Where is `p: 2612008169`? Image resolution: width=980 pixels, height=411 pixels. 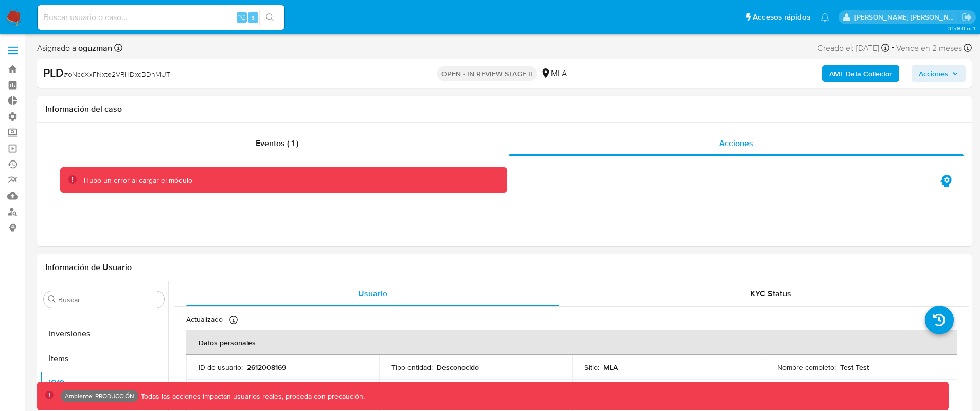 p: 2612008169 is located at coordinates (266, 367).